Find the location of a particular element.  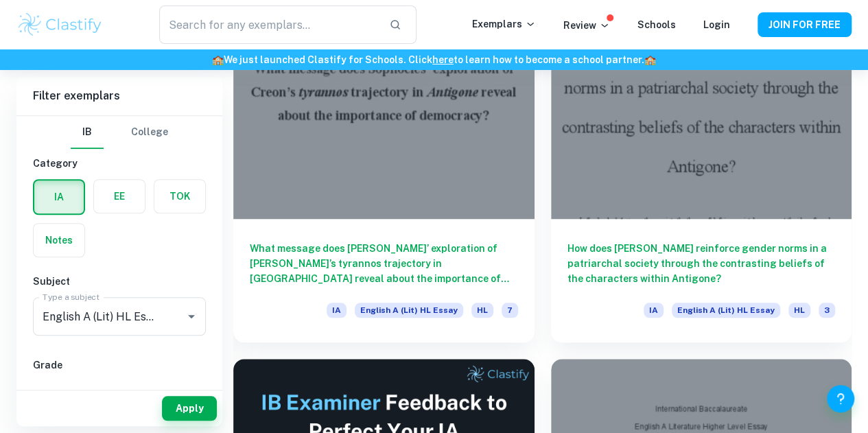

button: College is located at coordinates (149, 132).